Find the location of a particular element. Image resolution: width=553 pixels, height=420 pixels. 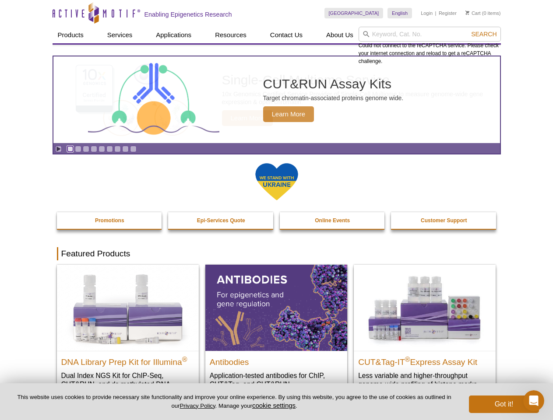

span: Search is located at coordinates (484, 34).